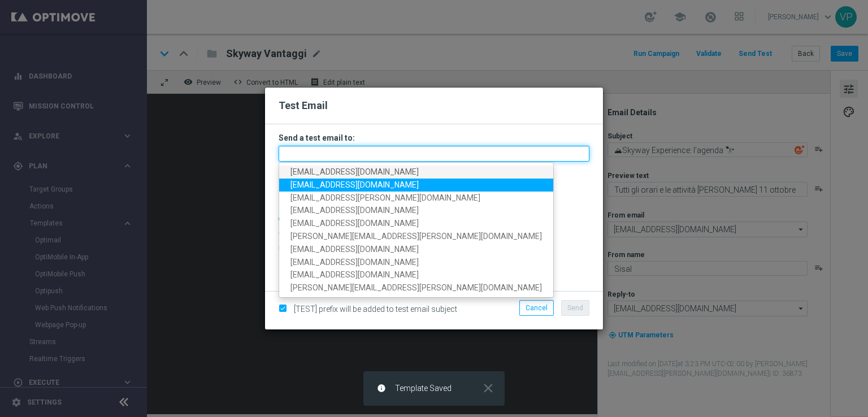 The width and height of the screenshot is (868, 417). I want to click on span: Template Saved, so click(423, 388).